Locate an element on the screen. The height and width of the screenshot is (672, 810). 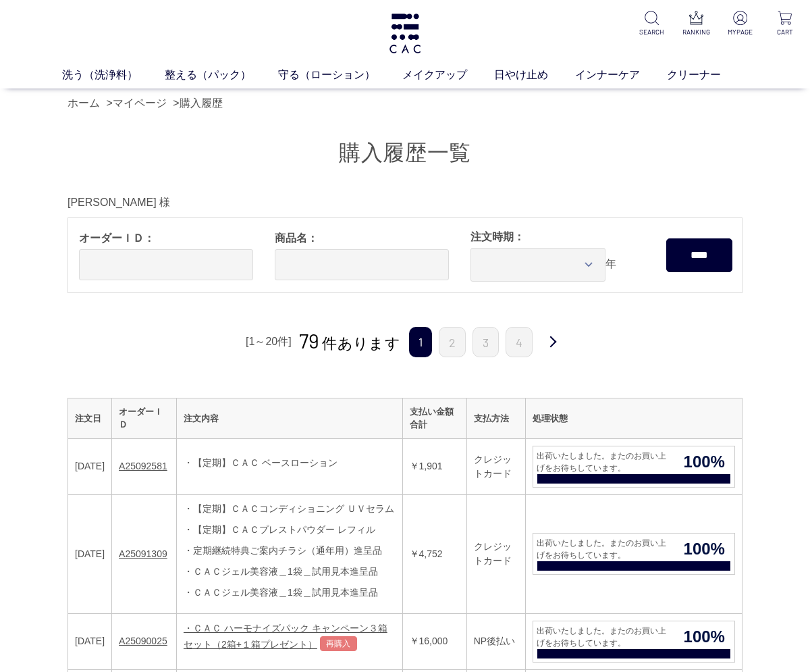
img: logo is located at coordinates (405, 33).